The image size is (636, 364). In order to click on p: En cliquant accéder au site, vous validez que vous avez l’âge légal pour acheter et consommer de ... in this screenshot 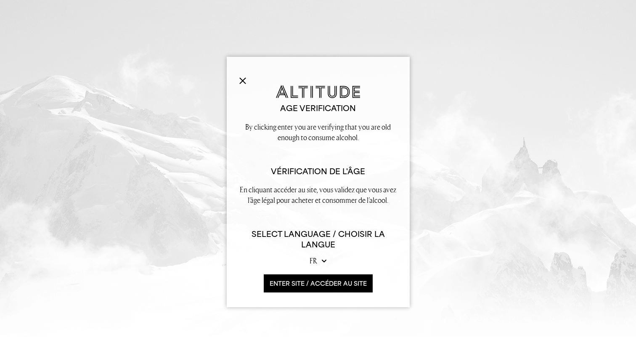, I will do `click(318, 195)`.